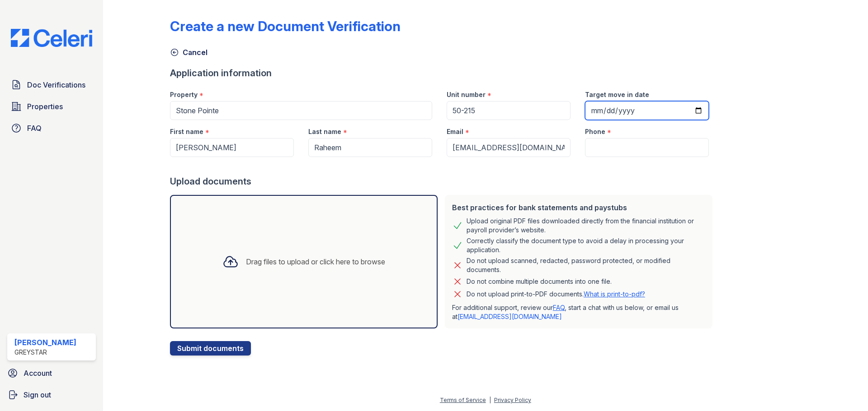  Describe the element at coordinates (210, 349) in the screenshot. I see `button: Submit documents` at that location.